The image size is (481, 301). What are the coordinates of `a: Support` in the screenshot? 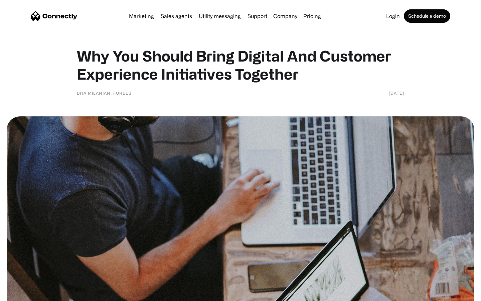 It's located at (257, 16).